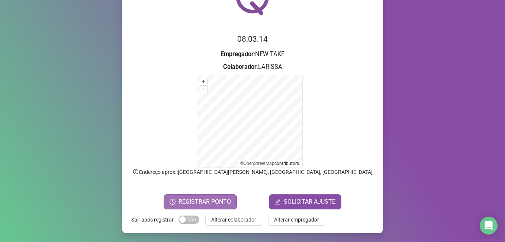 This screenshot has width=505, height=242. Describe the element at coordinates (278, 202) in the screenshot. I see `span: edit` at that location.